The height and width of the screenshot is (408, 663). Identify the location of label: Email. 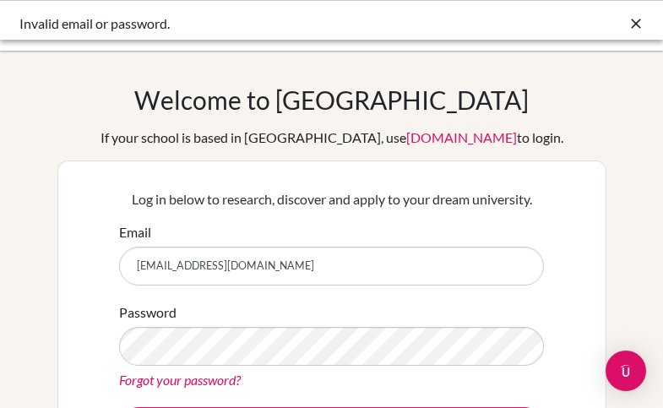
(135, 232).